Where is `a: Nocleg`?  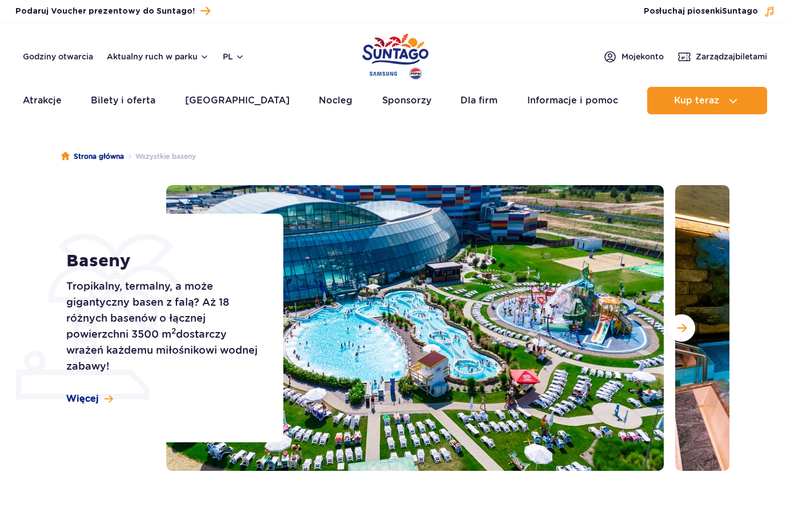
a: Nocleg is located at coordinates (335, 101).